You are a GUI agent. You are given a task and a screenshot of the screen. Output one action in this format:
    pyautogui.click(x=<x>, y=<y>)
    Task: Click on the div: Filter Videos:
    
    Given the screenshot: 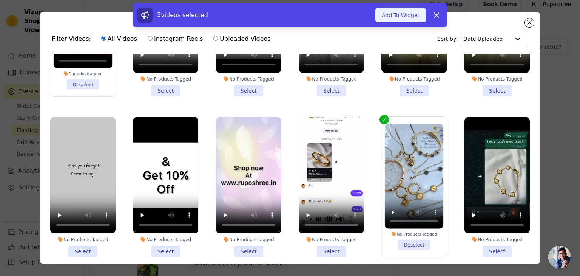 What is the action you would take?
    pyautogui.click(x=164, y=39)
    